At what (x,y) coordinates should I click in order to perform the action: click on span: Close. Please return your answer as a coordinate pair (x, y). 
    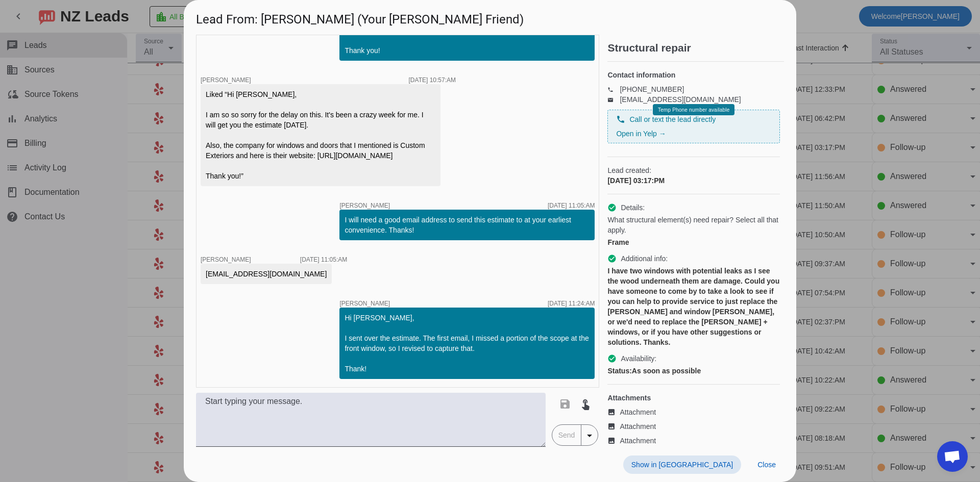
    Looking at the image, I should click on (766, 465).